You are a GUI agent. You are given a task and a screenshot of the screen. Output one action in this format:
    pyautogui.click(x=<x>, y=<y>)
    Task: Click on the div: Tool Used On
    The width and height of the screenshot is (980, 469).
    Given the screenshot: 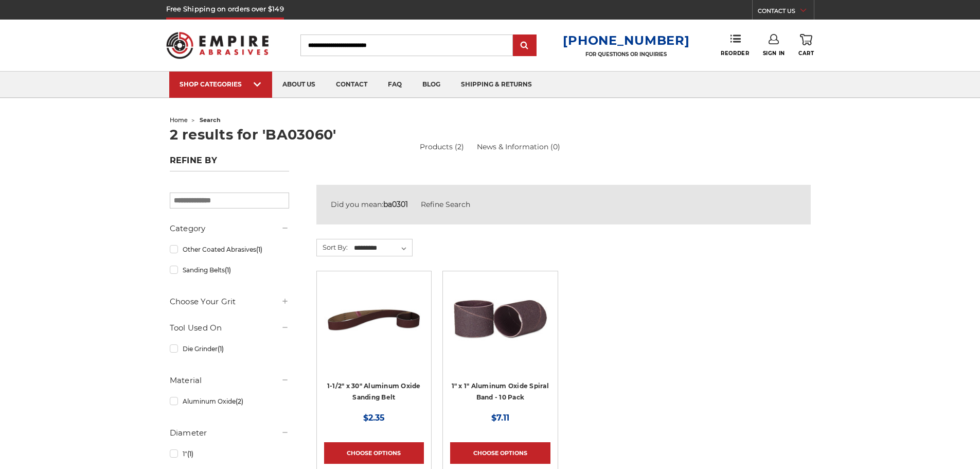 What is the action you would take?
    pyautogui.click(x=230, y=328)
    